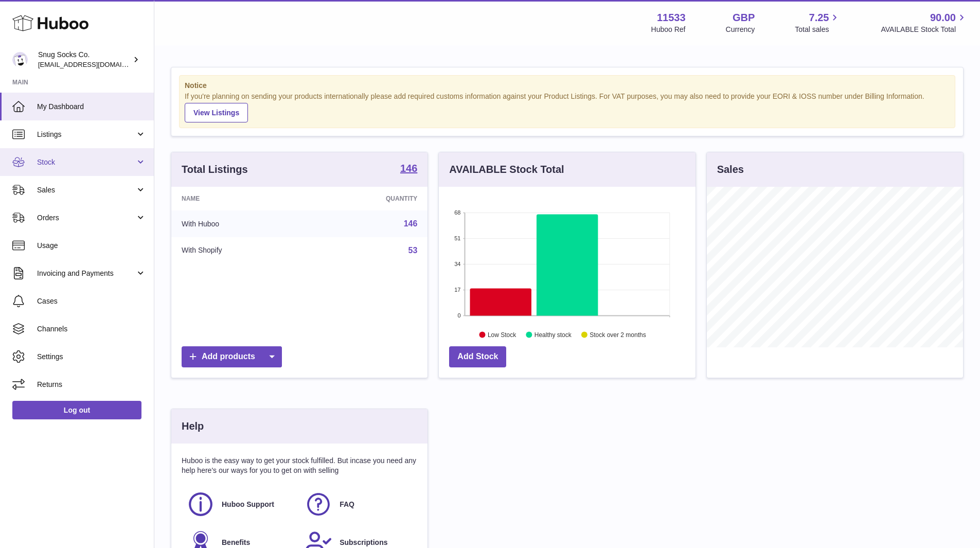 This screenshot has width=980, height=548. What do you see at coordinates (740, 30) in the screenshot?
I see `div: Currency` at bounding box center [740, 30].